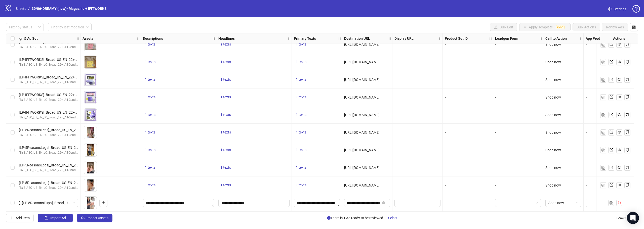 This screenshot has width=644, height=229. Describe the element at coordinates (21, 9) in the screenshot. I see `a: Sheets` at that location.